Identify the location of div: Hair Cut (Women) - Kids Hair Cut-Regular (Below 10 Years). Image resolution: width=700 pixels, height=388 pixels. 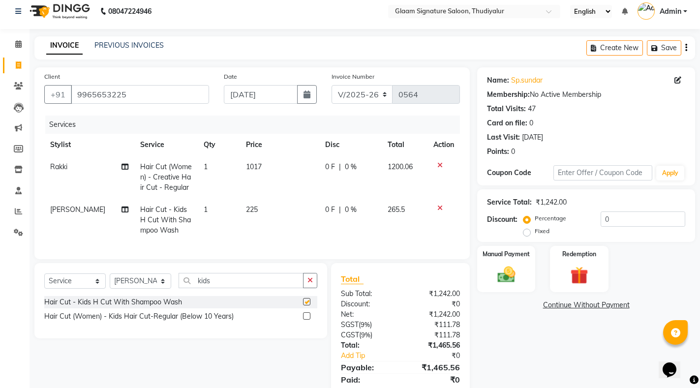
(139, 316).